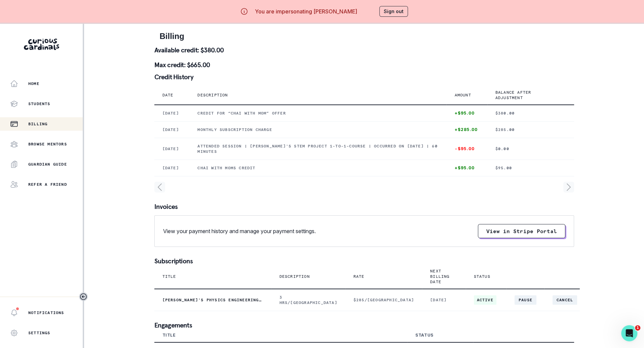 Image resolution: width=644 pixels, height=348 pixels. I want to click on button: View in Stripe Portal, so click(522, 231).